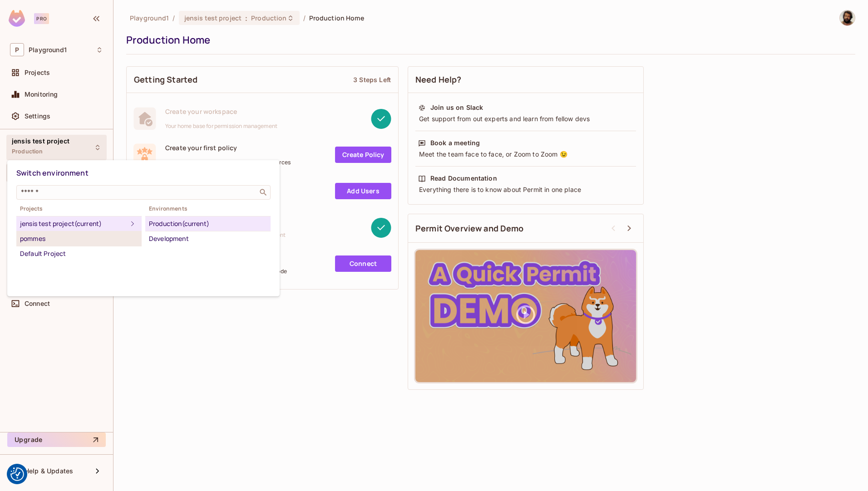  Describe the element at coordinates (52, 173) in the screenshot. I see `span: Switch environment` at that location.